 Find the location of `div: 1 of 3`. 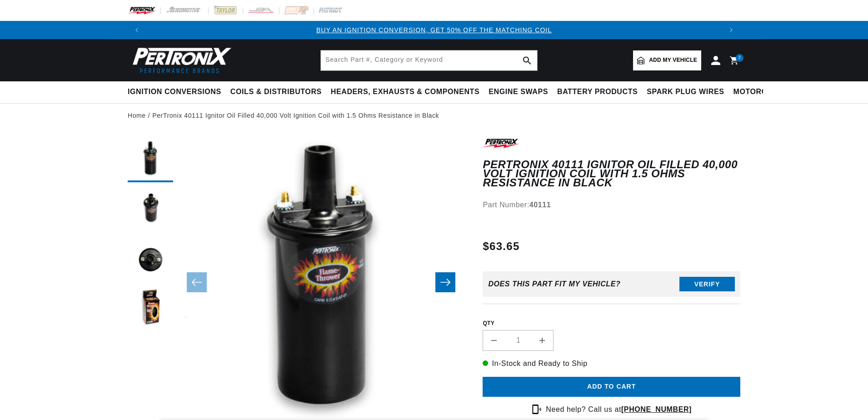

div: 1 of 3 is located at coordinates (434, 30).